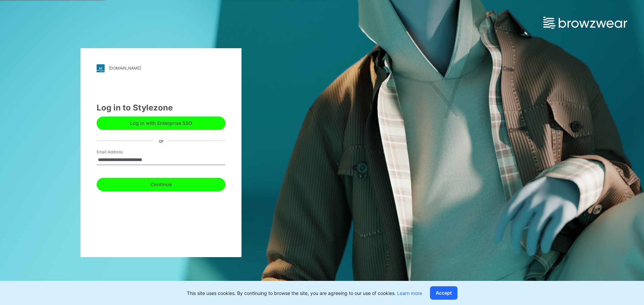 The image size is (644, 305). What do you see at coordinates (304, 293) in the screenshot?
I see `p: This site uses cookies. By continuing to browse the site, you are agreeing to our use of cookies.` at bounding box center [304, 293].